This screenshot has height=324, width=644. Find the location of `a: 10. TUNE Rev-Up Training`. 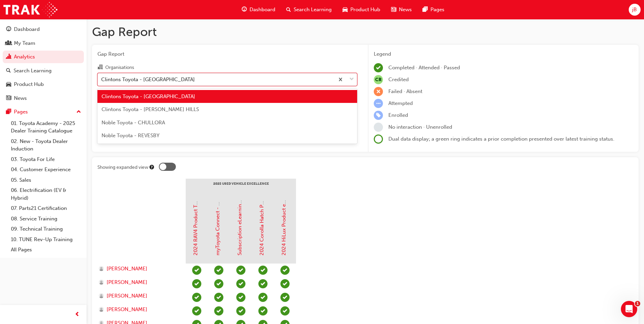

a: 10. TUNE Rev-Up Training is located at coordinates (46, 240).